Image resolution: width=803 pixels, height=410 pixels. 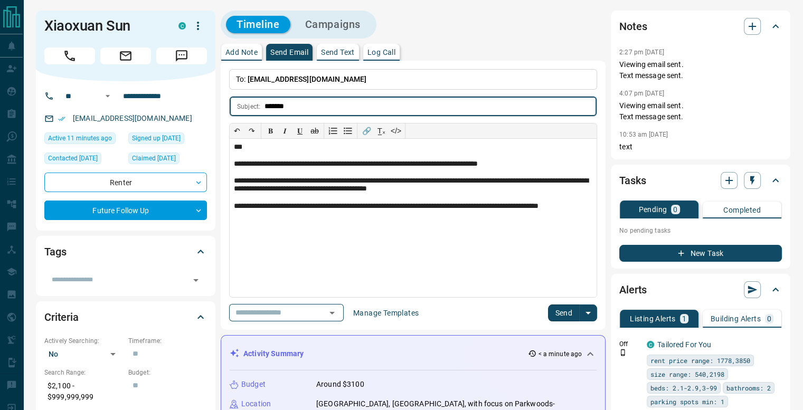 I want to click on button: New Task, so click(x=701, y=253).